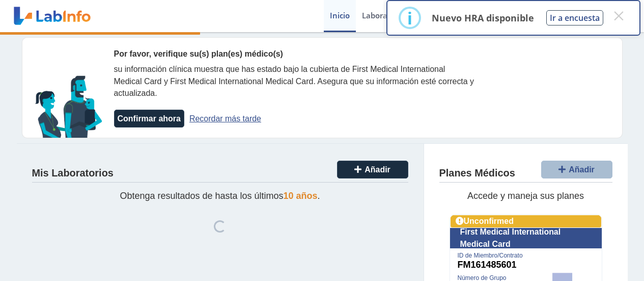  I want to click on h4: Planes Médicos, so click(477, 173).